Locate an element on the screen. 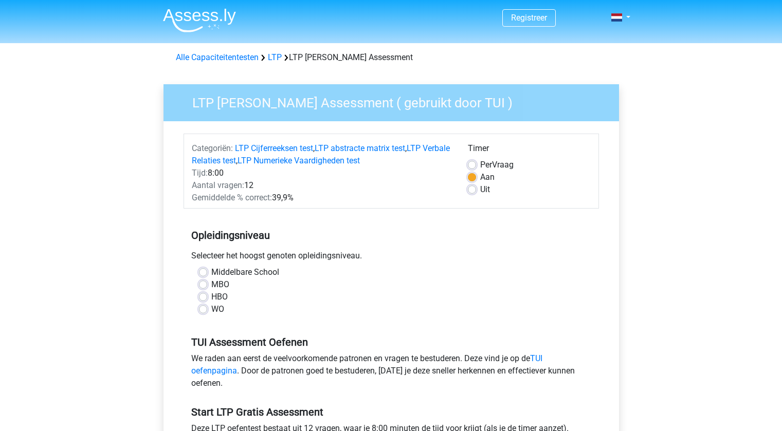 Image resolution: width=782 pixels, height=431 pixels. div: 12 is located at coordinates (322, 186).